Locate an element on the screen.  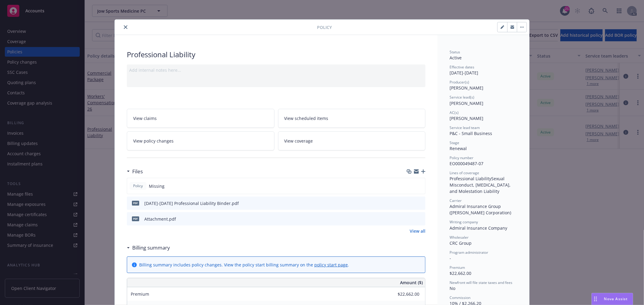
div: Attachment.pdf is located at coordinates (160, 219).